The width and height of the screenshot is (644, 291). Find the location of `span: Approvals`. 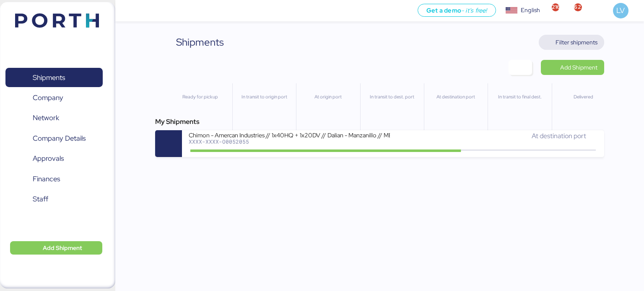

span: Approvals is located at coordinates (48, 158).